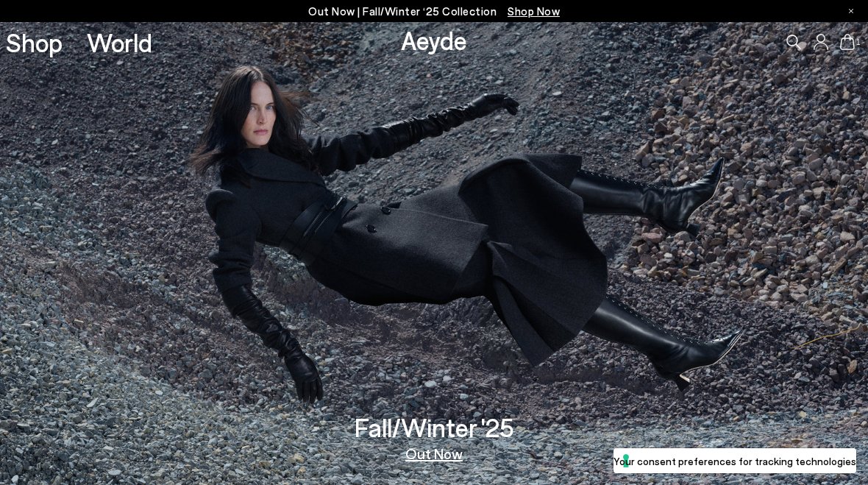  I want to click on button: Your consent preferences for tracking technologies, so click(735, 460).